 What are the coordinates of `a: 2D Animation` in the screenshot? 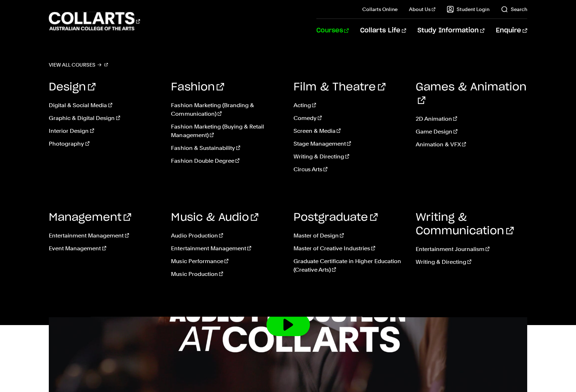 It's located at (471, 119).